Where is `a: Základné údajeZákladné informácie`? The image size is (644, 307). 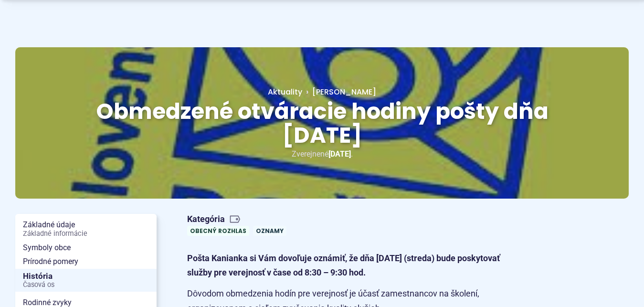
a: Základné údajeZákladné informácie is located at coordinates (86, 229).